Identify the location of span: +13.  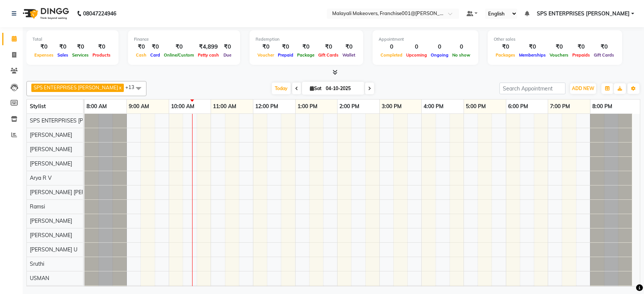
(133, 87).